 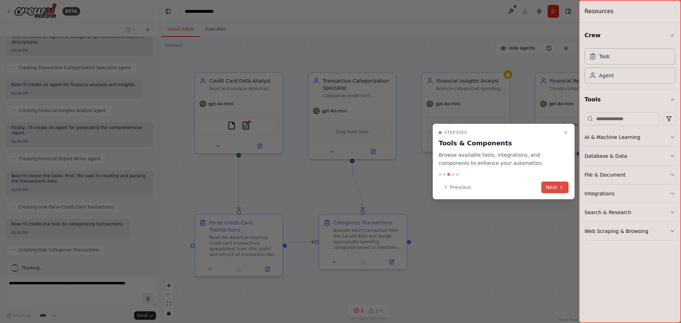 What do you see at coordinates (168, 11) in the screenshot?
I see `button: Hide left sidebar` at bounding box center [168, 11].